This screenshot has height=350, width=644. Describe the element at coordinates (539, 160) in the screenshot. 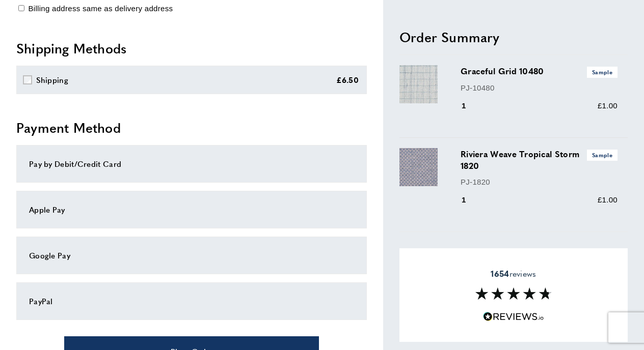

I see `h3: Riviera Weave Tropical Storm 1820` at that location.